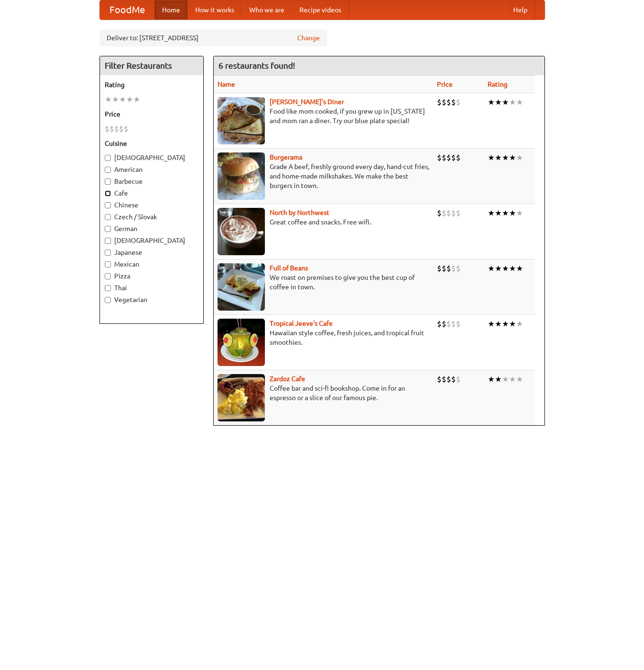 The height and width of the screenshot is (670, 644). What do you see at coordinates (171, 10) in the screenshot?
I see `a: Home` at bounding box center [171, 10].